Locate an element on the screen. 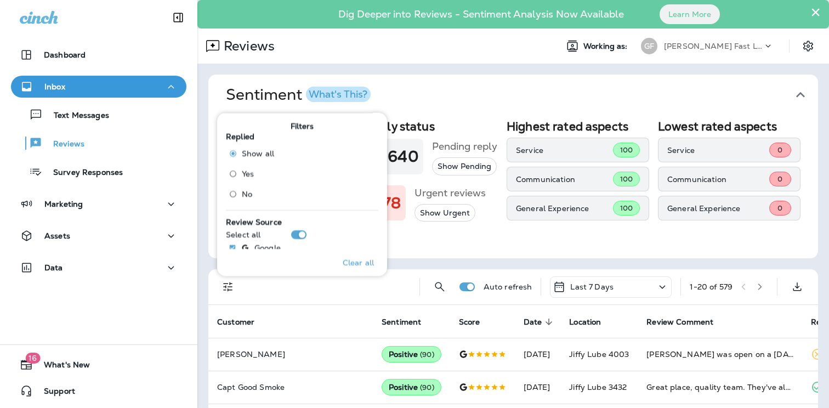 The width and height of the screenshot is (829, 408). h2: Highest rated aspects is located at coordinates (578, 126).